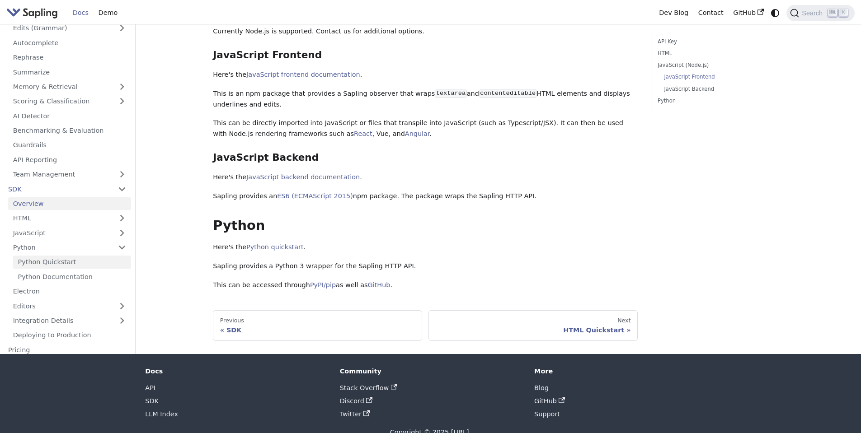 This screenshot has width=861, height=433. I want to click on a: JavaScript, so click(70, 233).